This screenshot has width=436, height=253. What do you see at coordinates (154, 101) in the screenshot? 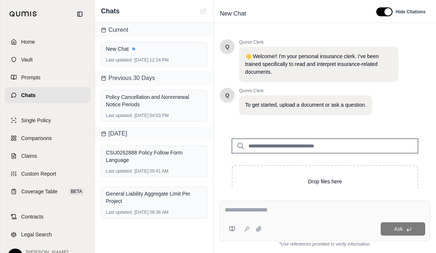
I see `div: Policy Cancellation and Nonrenewal Notice Periods` at bounding box center [154, 101].